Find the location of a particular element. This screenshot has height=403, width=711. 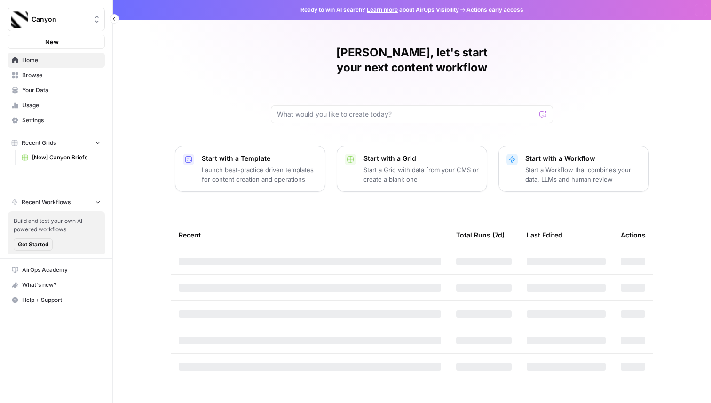

input: What would you like to create today? is located at coordinates (407, 114).